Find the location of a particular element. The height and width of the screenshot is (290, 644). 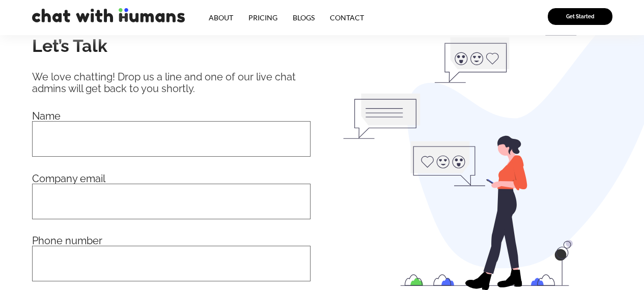

a: Pricing is located at coordinates (263, 17).